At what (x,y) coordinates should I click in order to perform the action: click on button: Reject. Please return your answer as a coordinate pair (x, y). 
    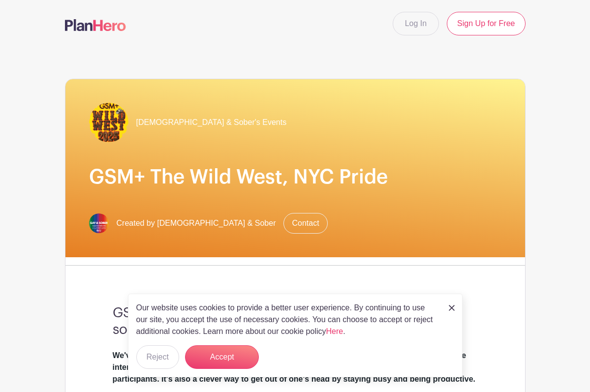
    Looking at the image, I should click on (157, 357).